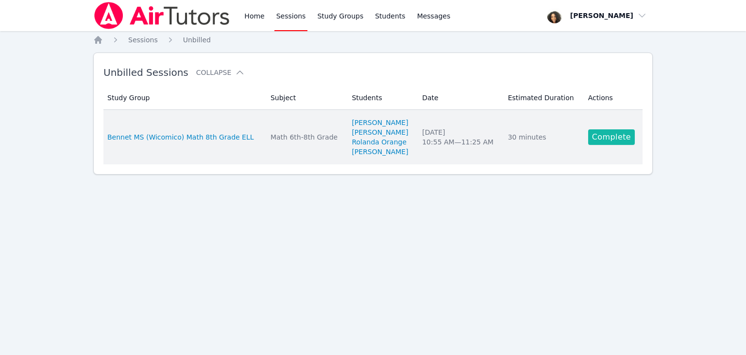  I want to click on th: Students, so click(381, 98).